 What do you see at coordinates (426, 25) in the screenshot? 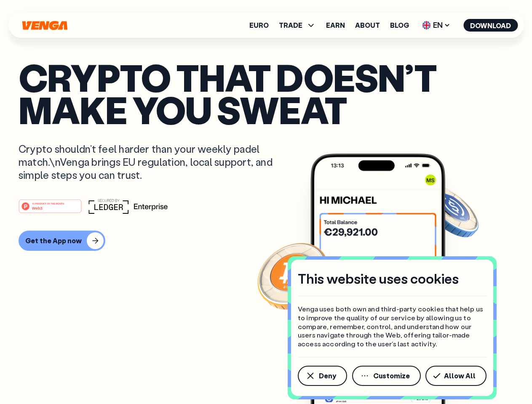
I see `img: flag-uk` at bounding box center [426, 25].